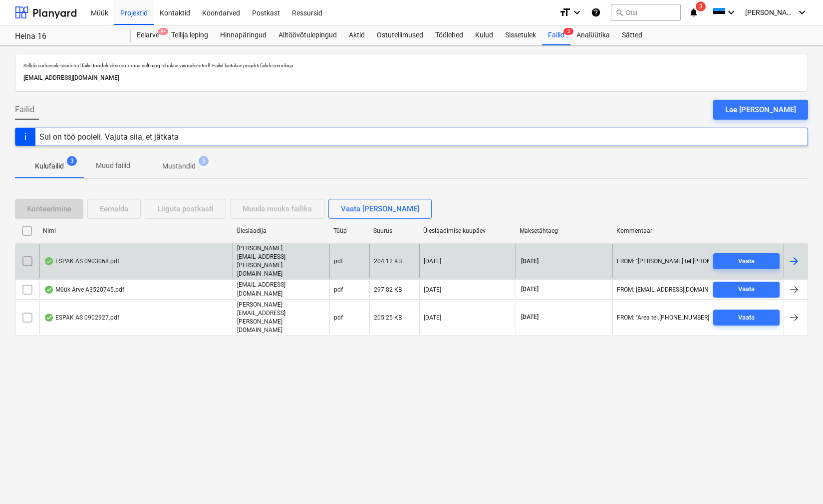 The width and height of the screenshot is (823, 504). I want to click on div: Failid, so click(556, 35).